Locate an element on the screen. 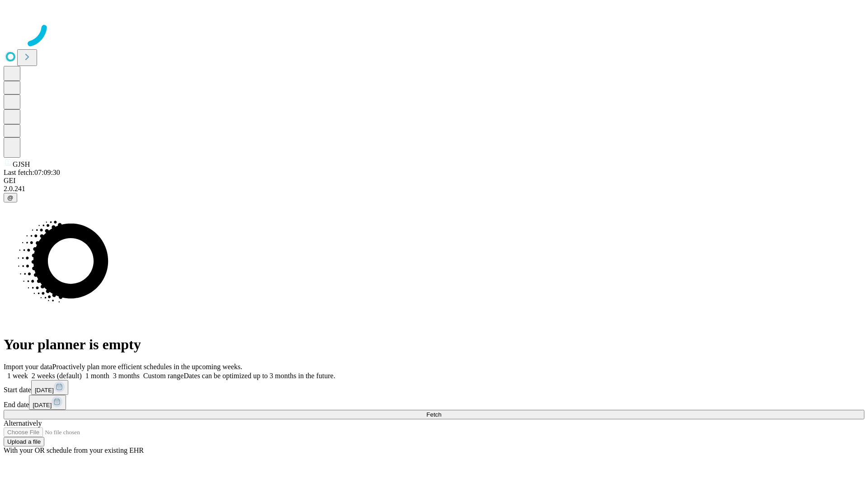  h1: Your planner is empty is located at coordinates (434, 344).